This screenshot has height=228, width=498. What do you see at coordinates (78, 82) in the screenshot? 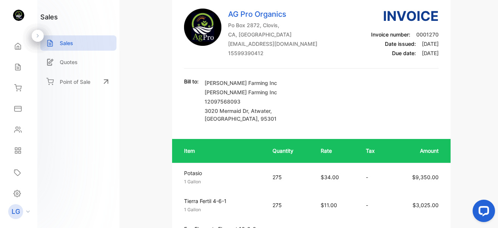
I see `a: Point of Sale` at bounding box center [78, 82].